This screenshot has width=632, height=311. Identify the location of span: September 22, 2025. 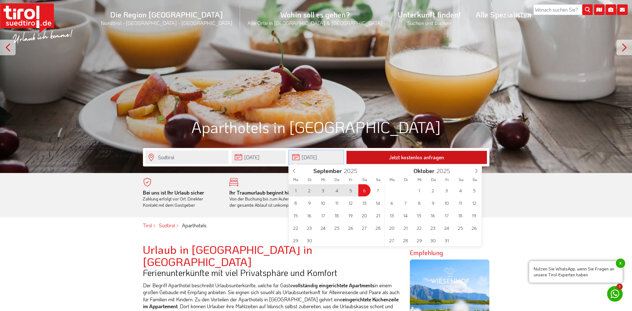
(295, 227).